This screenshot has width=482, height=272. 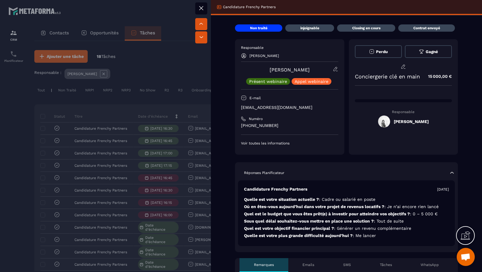 I want to click on p: Quelle est votre plus grande difficulté aujourd’hui ?, so click(x=346, y=235).